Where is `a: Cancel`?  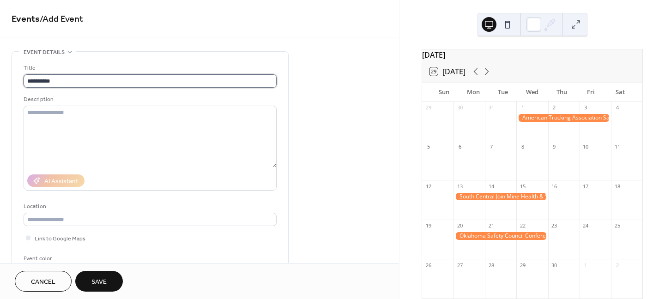
a: Cancel is located at coordinates (43, 281).